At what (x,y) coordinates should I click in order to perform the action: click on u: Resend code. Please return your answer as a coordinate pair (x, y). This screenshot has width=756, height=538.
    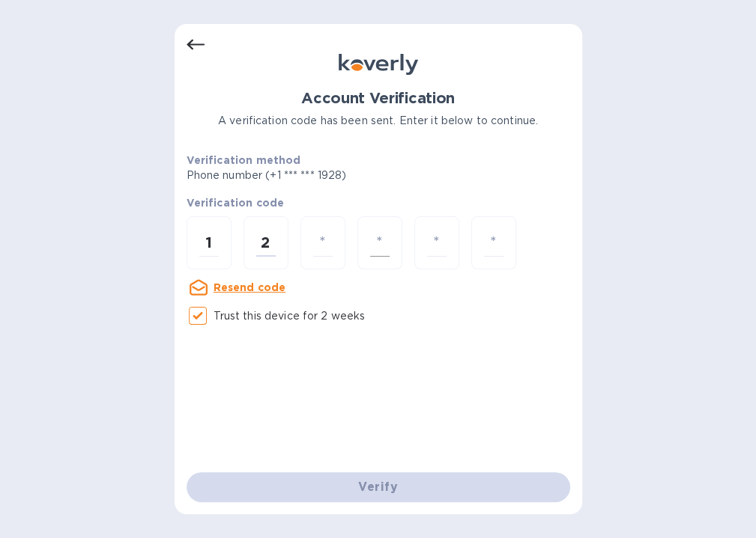
    Looking at the image, I should click on (249, 287).